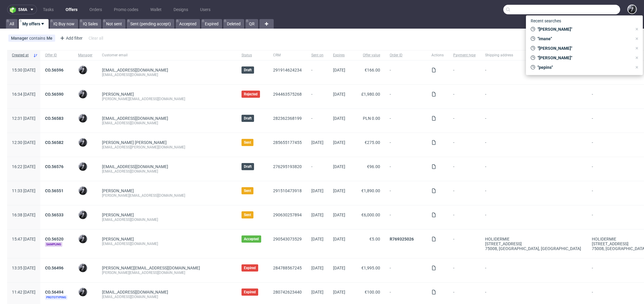 The width and height of the screenshot is (644, 304). Describe the element at coordinates (584, 67) in the screenshot. I see `span: "pepins"` at that location.